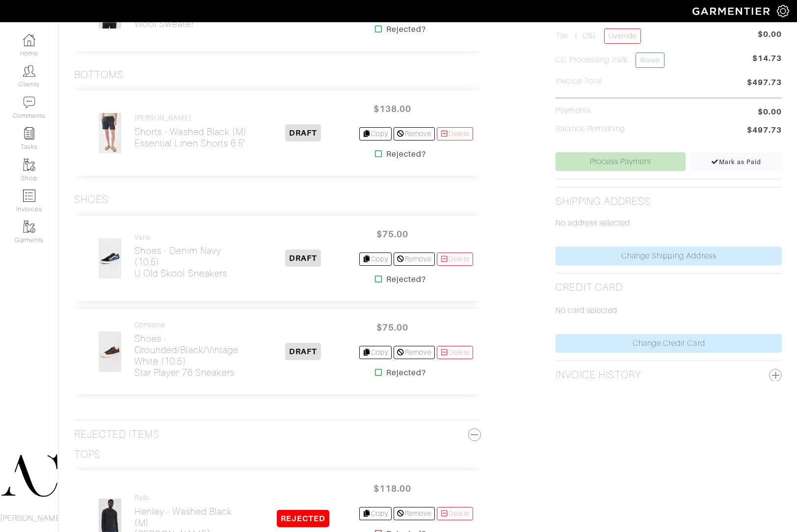 Image resolution: width=797 pixels, height=532 pixels. I want to click on a: Override, so click(623, 36).